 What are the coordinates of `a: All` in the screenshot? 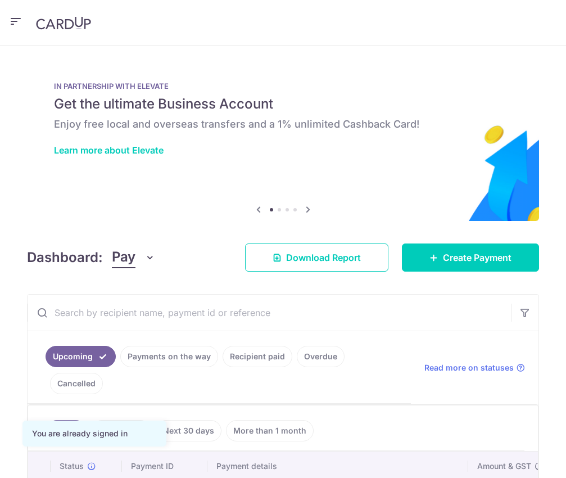 It's located at (66, 430).